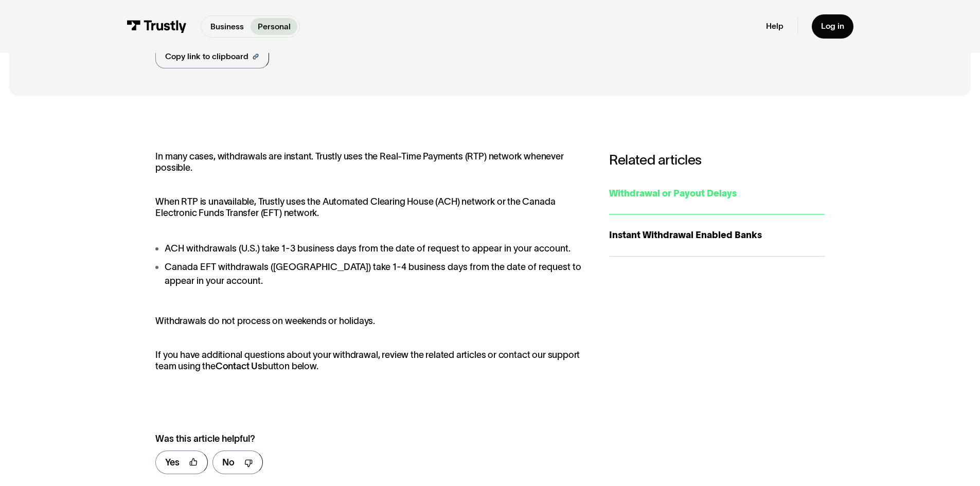 The height and width of the screenshot is (486, 980). What do you see at coordinates (274, 26) in the screenshot?
I see `a: Personal` at bounding box center [274, 26].